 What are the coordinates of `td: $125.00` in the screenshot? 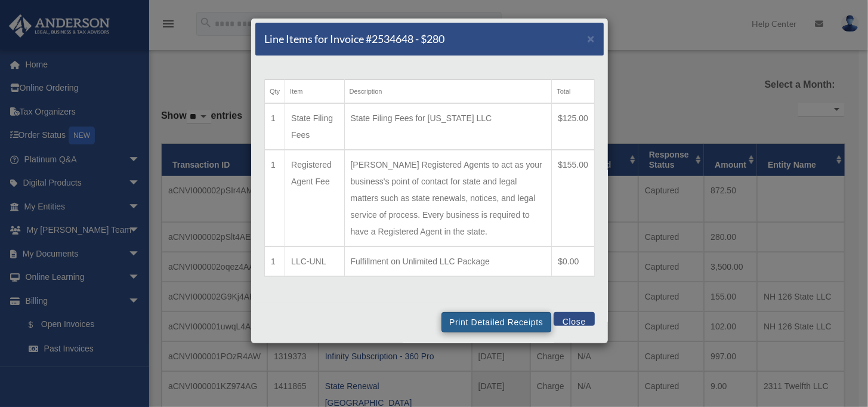 It's located at (573, 126).